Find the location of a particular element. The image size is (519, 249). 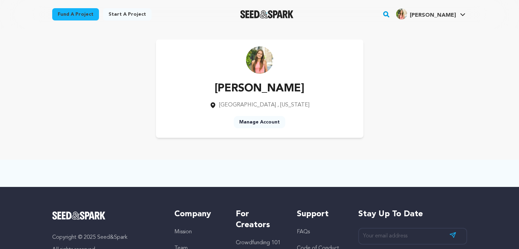

span: Grace l.'s Profile is located at coordinates (430, 14).